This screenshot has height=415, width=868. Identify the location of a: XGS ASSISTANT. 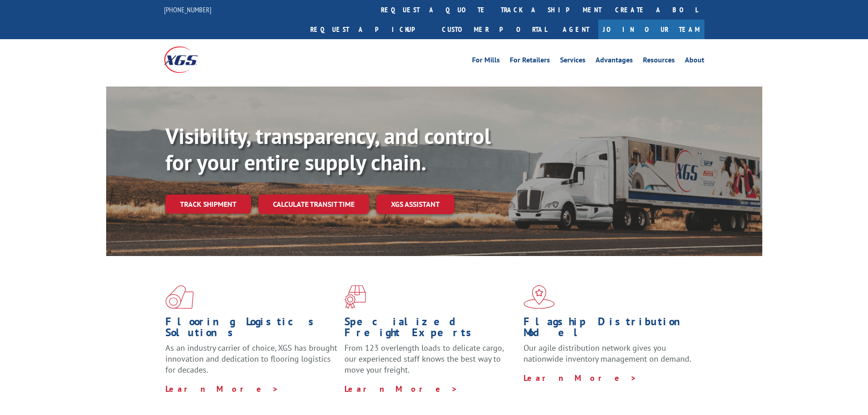
(415, 204).